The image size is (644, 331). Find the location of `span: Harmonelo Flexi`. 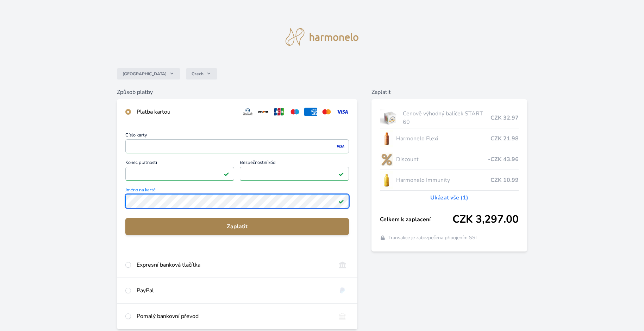

span: Harmonelo Flexi is located at coordinates (443, 139).